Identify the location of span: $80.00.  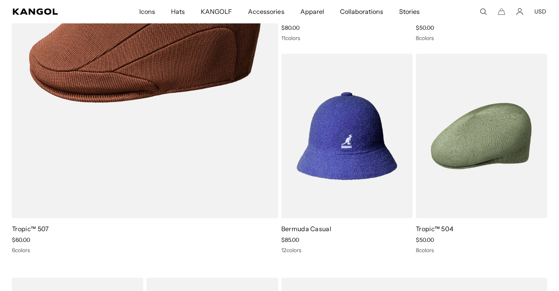
(290, 28).